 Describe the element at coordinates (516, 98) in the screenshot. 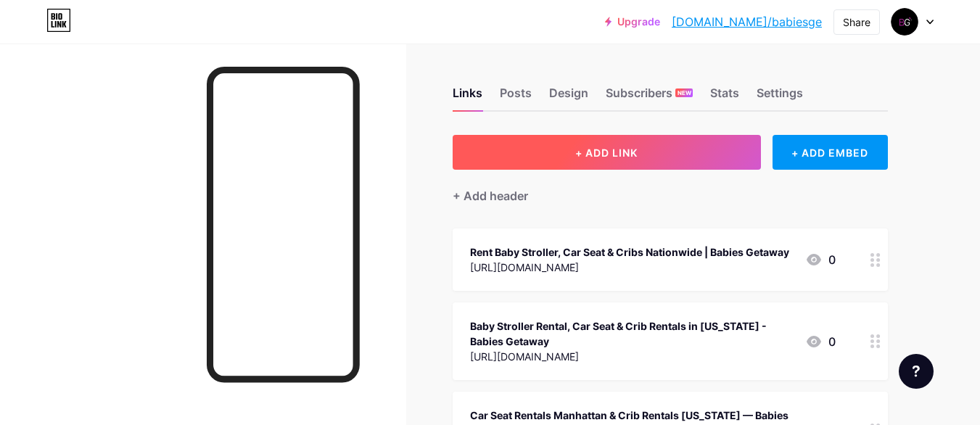

I see `div: Posts` at that location.